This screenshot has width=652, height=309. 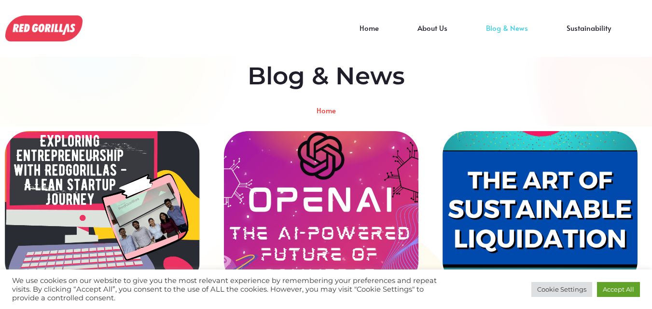 What do you see at coordinates (326, 76) in the screenshot?
I see `h2: Blog & News` at bounding box center [326, 76].